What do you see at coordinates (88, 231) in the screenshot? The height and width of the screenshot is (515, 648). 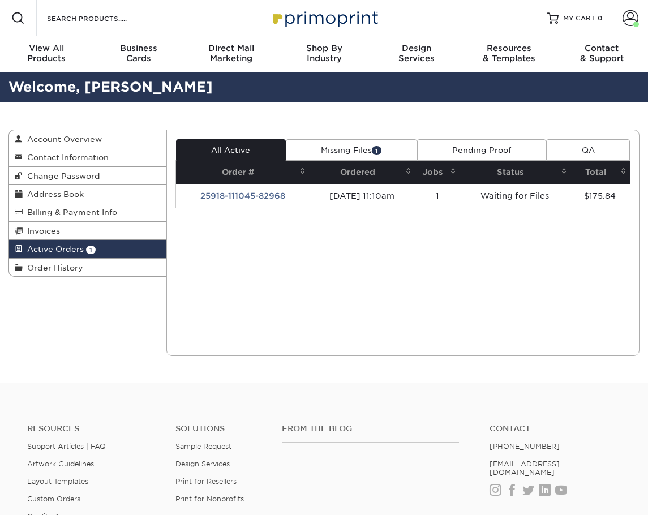 I see `a: Invoices` at bounding box center [88, 231].